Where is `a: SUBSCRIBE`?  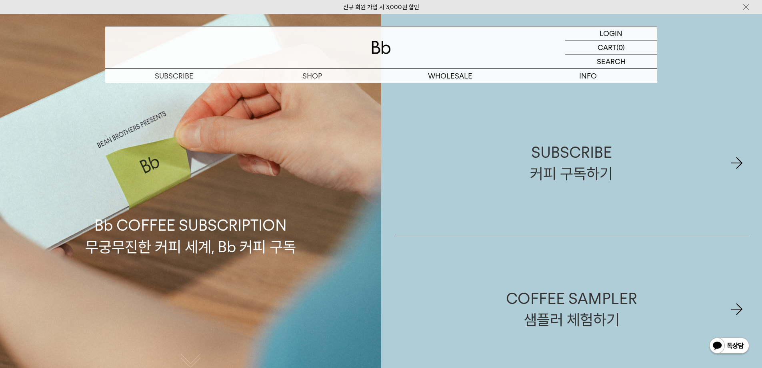 a: SUBSCRIBE is located at coordinates (174, 76).